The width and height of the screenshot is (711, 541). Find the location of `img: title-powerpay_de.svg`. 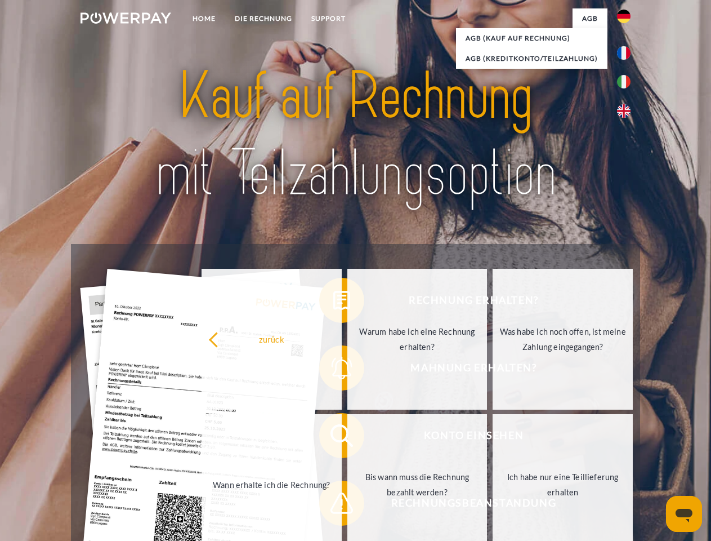

img: title-powerpay_de.svg is located at coordinates (355, 135).